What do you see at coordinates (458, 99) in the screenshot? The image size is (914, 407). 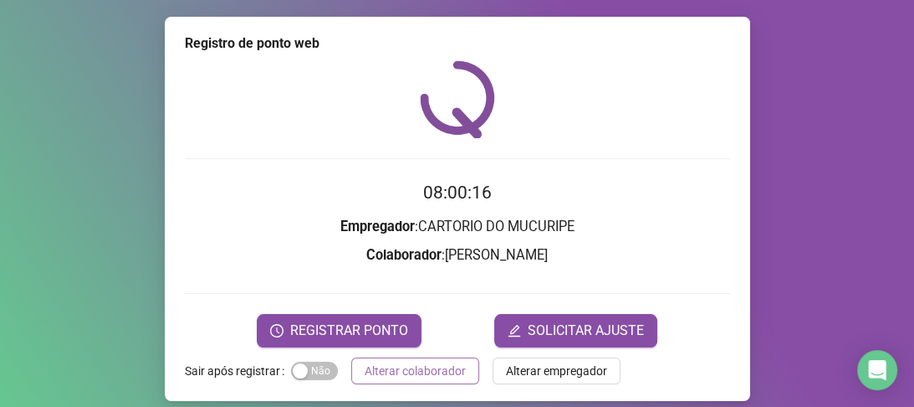 I see `img: QRPoint` at bounding box center [458, 99].